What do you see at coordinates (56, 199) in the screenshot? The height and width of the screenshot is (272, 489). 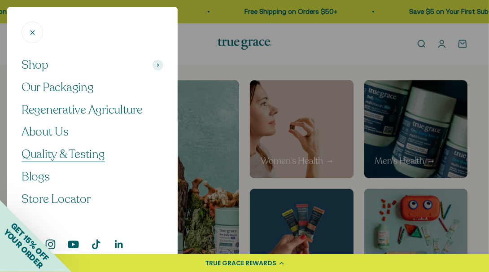 I see `span: Store Locator` at bounding box center [56, 199].